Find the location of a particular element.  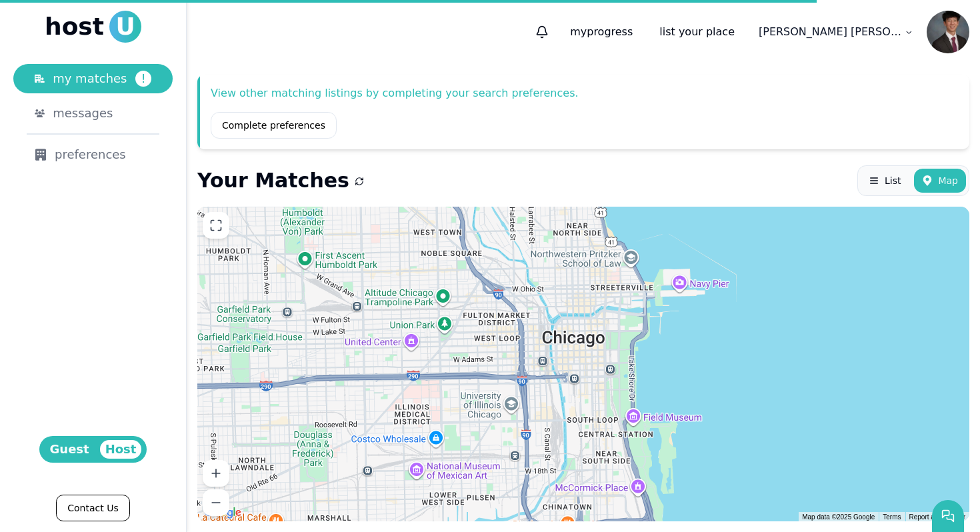

img: Bennett Messer avatar is located at coordinates (948, 32).